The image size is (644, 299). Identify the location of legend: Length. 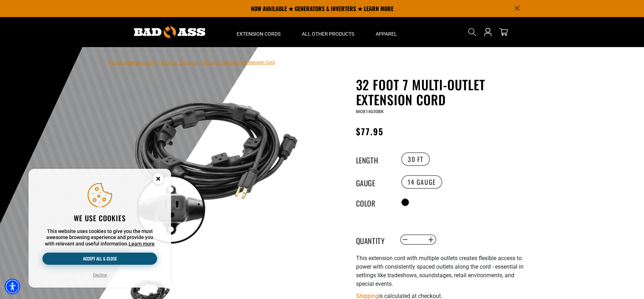
(374, 159).